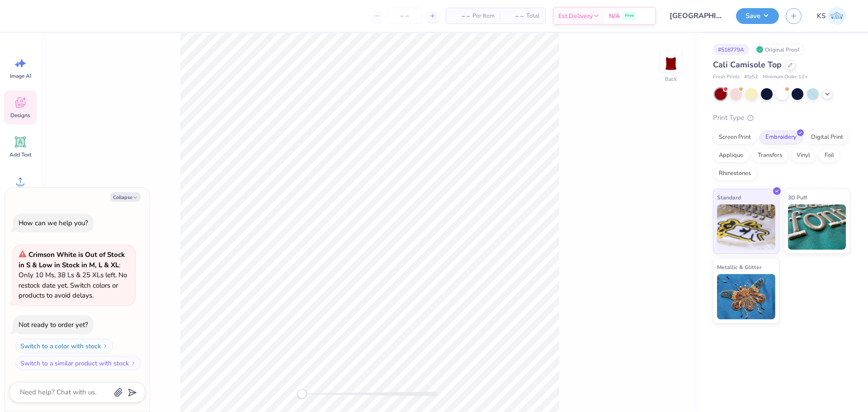 The height and width of the screenshot is (412, 868). Describe the element at coordinates (785, 77) in the screenshot. I see `span: Minimum Order: 12 +` at that location.